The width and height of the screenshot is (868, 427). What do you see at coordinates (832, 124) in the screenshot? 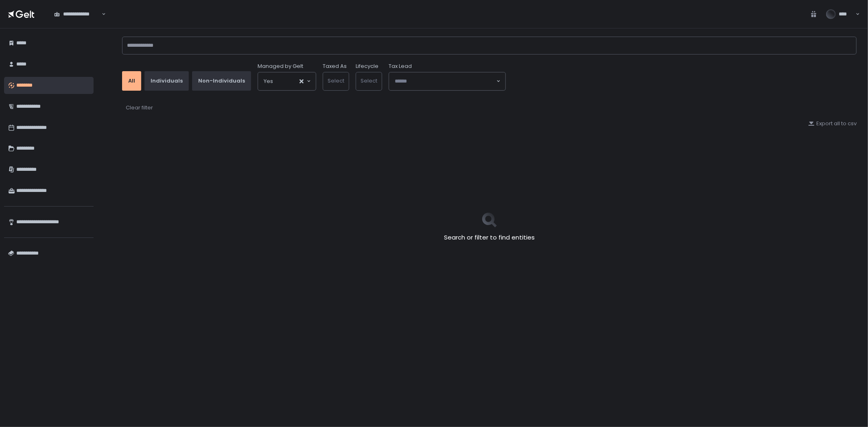
I see `div: Export all to csv` at bounding box center [832, 124].